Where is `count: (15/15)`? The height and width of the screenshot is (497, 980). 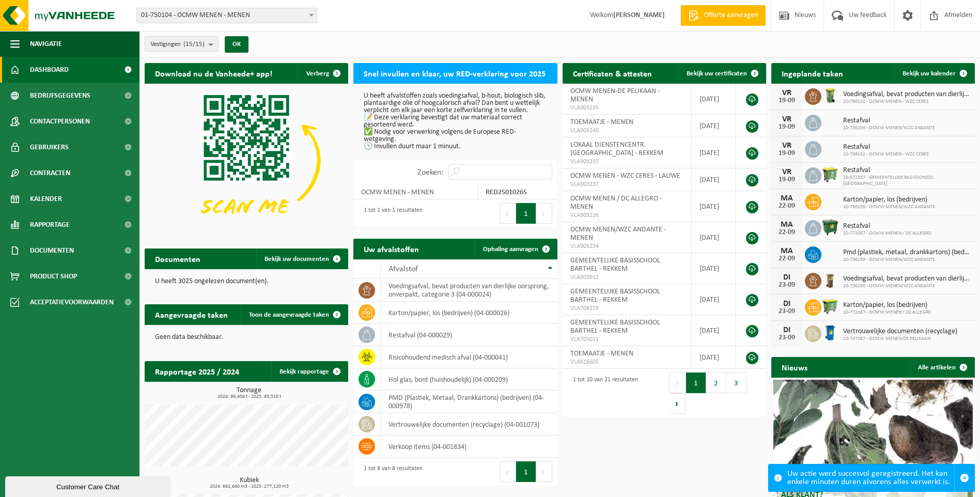
count: (15/15) is located at coordinates (193, 44).